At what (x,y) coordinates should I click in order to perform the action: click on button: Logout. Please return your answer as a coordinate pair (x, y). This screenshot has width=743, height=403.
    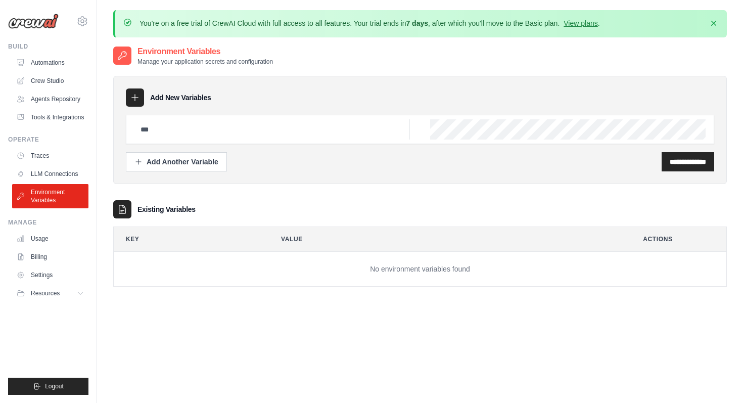
    Looking at the image, I should click on (48, 386).